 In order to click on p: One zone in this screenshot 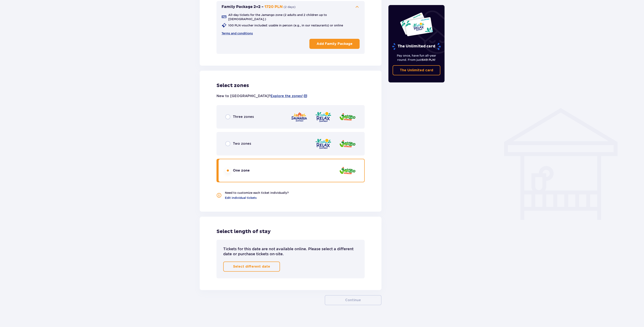, I will do `click(241, 171)`.